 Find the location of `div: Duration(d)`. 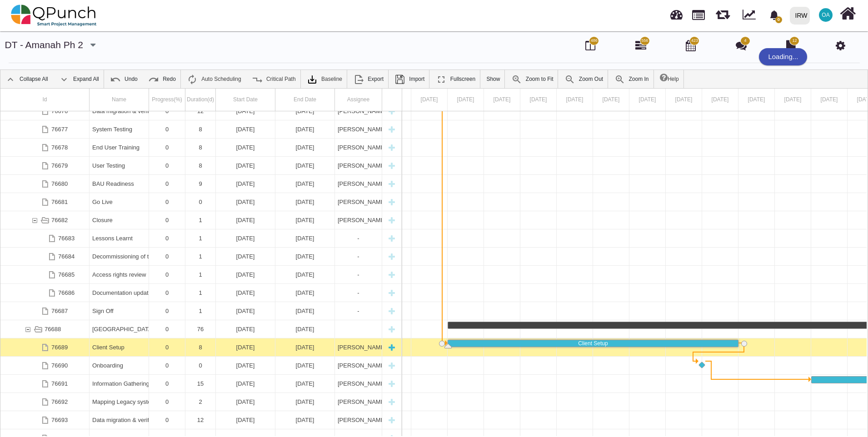

div: Duration(d) is located at coordinates (201, 100).